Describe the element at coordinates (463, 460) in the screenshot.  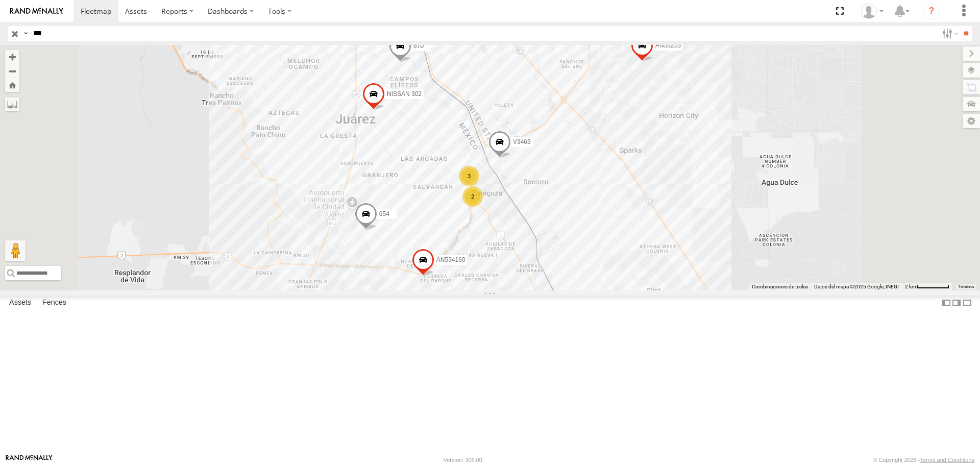
I see `div: Version: 306.00` at that location.